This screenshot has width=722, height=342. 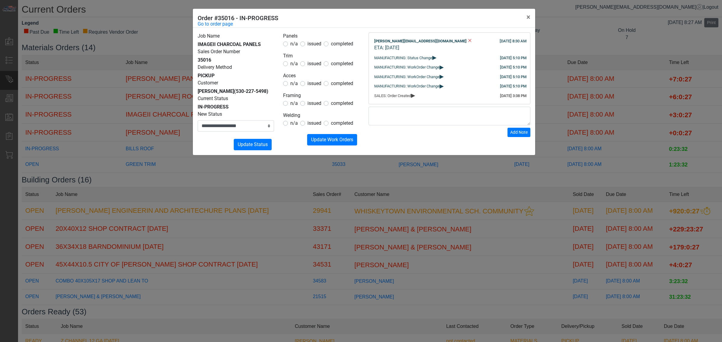 What do you see at coordinates (251, 91) in the screenshot?
I see `span: (530-227-5498)` at bounding box center [251, 91].